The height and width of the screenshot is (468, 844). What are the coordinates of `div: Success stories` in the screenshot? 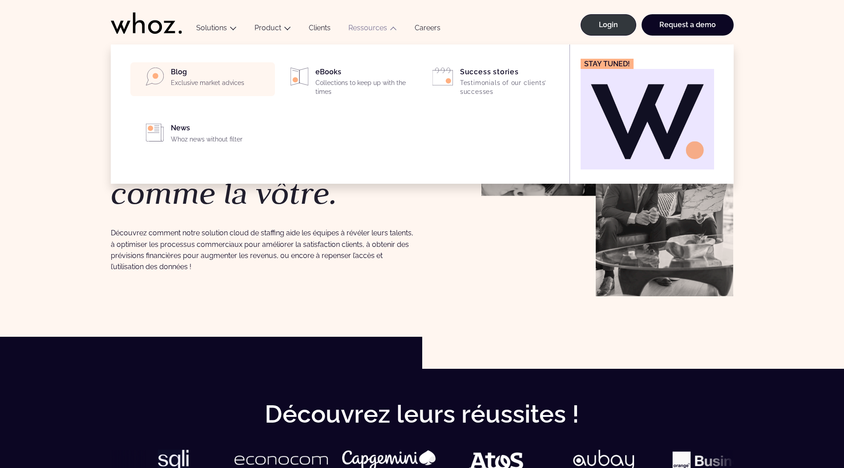 It's located at (509, 84).